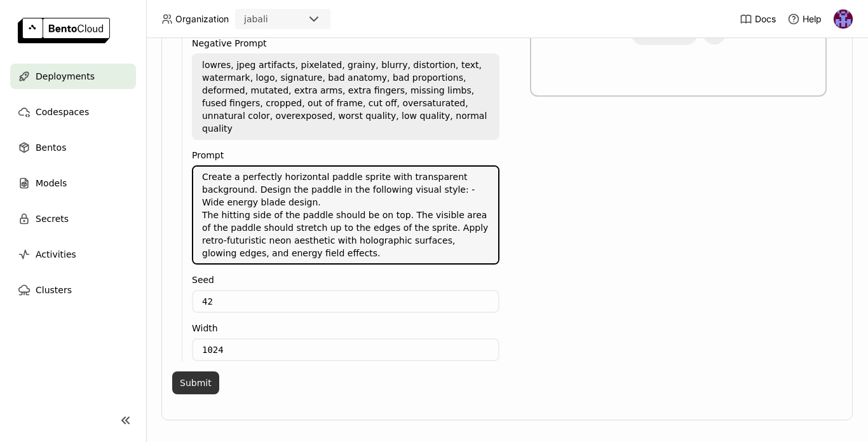 The image size is (868, 442). I want to click on span: Activities, so click(56, 255).